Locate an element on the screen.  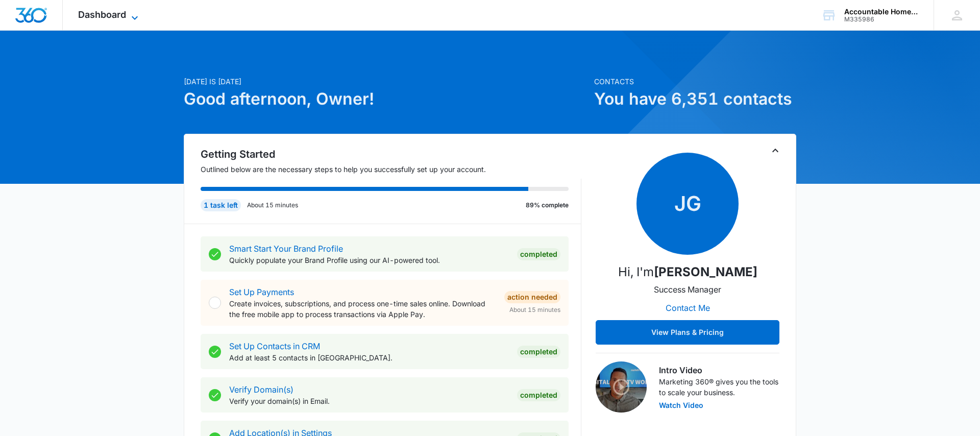
p: Hi, I'm is located at coordinates (687, 273).